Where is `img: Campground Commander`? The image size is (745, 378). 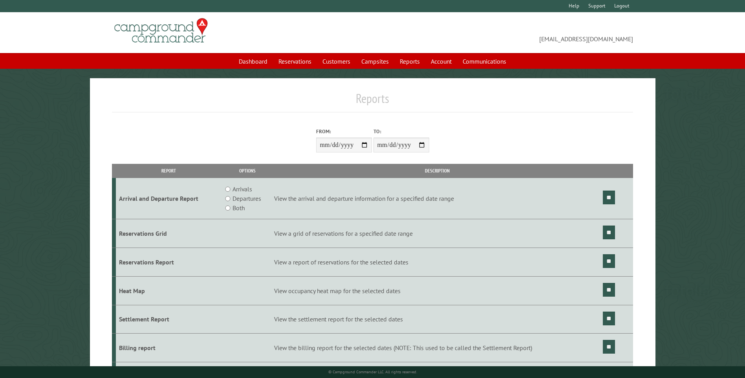 img: Campground Commander is located at coordinates (161, 31).